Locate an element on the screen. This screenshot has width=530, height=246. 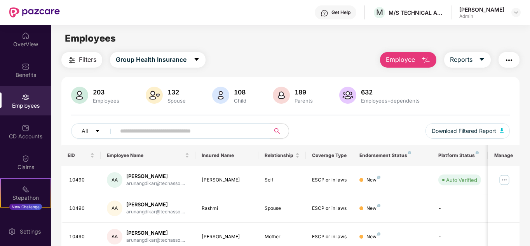
img: manageButton is located at coordinates (505, 180).